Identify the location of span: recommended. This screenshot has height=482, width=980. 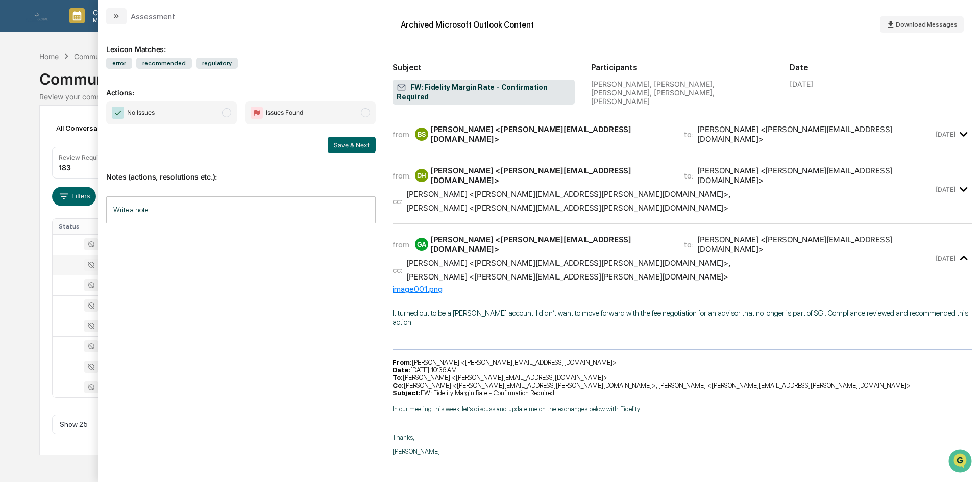
(164, 63).